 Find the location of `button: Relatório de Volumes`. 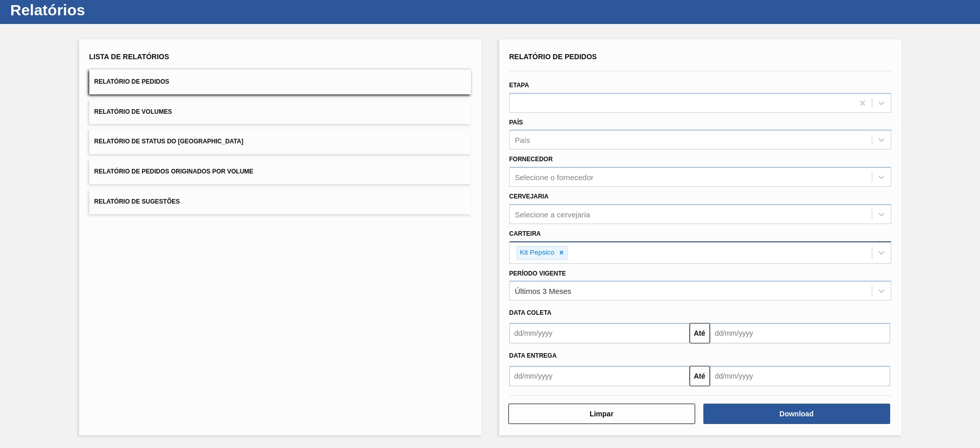

button: Relatório de Volumes is located at coordinates (280, 112).